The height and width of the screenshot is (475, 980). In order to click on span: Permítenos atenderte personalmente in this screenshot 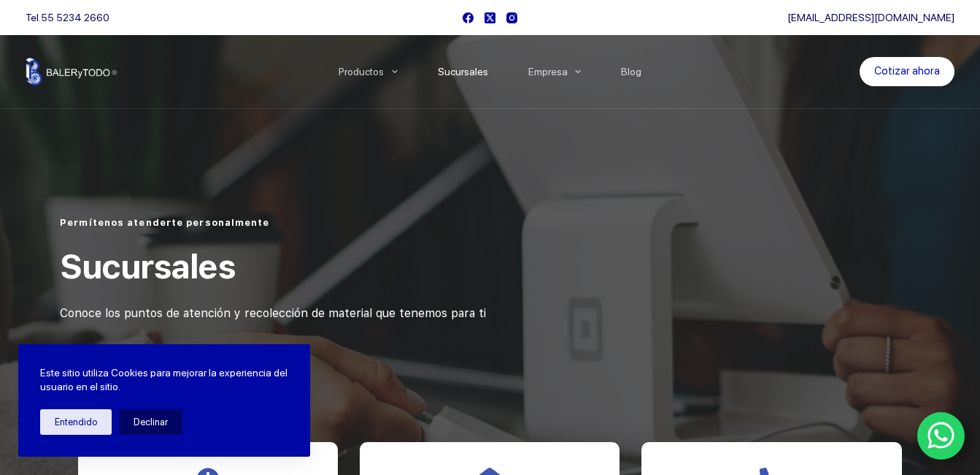, I will do `click(164, 222)`.